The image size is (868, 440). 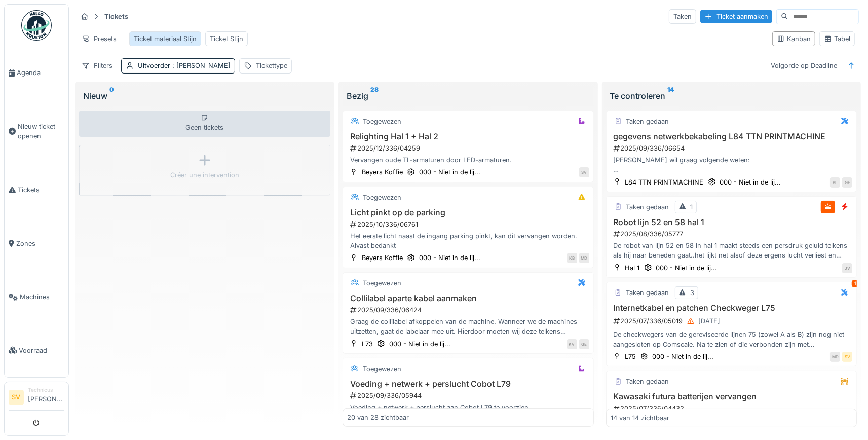 I want to click on a: Nieuw ticket openen, so click(x=37, y=132).